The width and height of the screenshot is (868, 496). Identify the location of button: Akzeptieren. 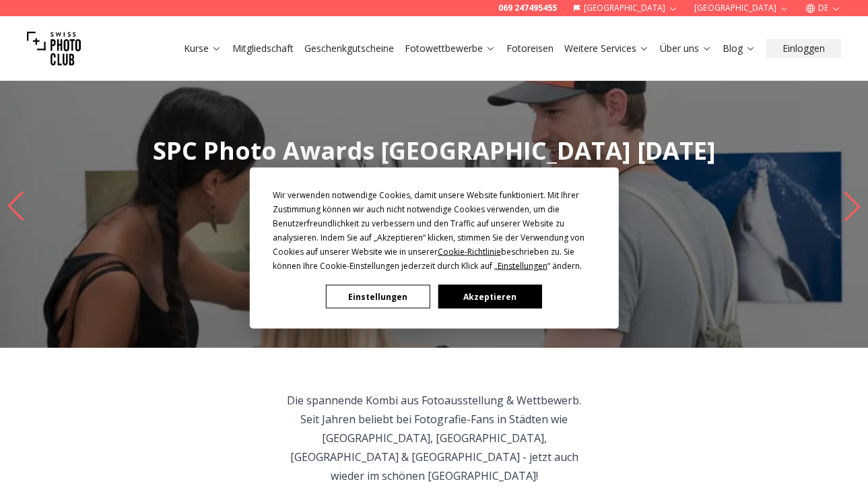
(490, 296).